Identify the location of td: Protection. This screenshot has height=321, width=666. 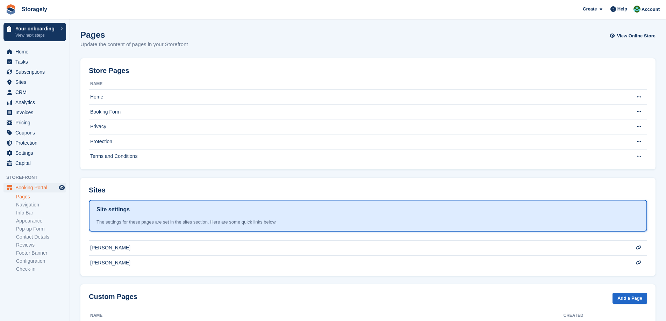
(354, 142).